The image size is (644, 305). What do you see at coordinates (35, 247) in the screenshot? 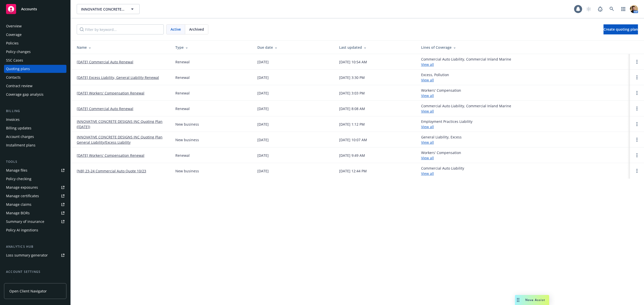
I see `div: Analytics hub` at bounding box center [35, 247].